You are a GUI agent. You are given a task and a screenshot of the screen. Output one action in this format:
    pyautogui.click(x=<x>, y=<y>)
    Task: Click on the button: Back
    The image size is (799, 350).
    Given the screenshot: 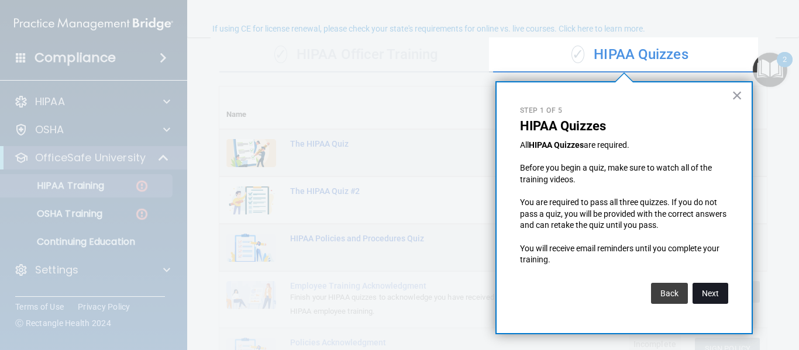 What is the action you would take?
    pyautogui.click(x=669, y=294)
    